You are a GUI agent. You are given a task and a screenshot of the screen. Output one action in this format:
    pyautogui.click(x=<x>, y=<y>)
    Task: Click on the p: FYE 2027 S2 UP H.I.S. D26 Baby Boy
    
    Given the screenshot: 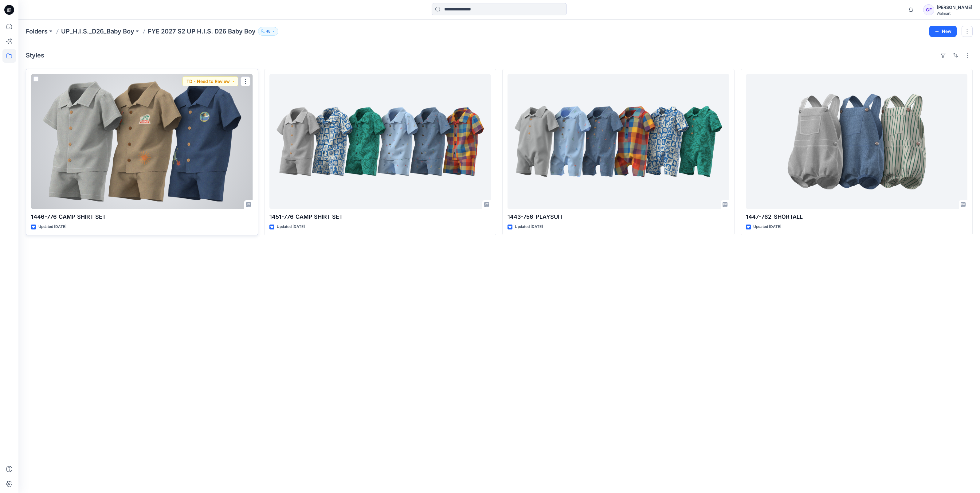 What is the action you would take?
    pyautogui.click(x=202, y=31)
    